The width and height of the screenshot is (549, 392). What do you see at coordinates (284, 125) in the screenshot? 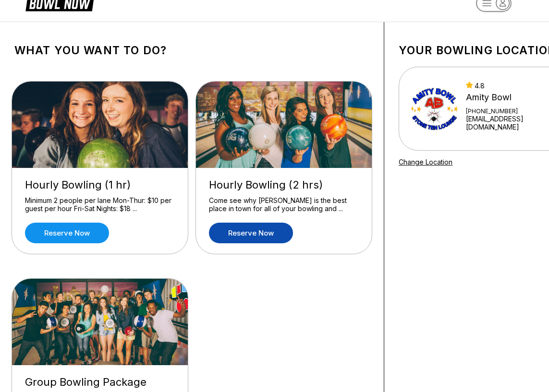
I see `img: Hourly Bowling (2 hrs)` at bounding box center [284, 125].